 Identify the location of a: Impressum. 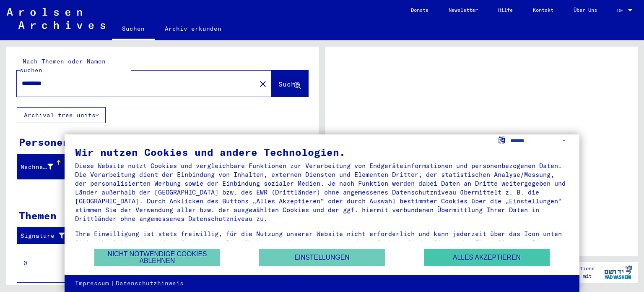
(92, 283).